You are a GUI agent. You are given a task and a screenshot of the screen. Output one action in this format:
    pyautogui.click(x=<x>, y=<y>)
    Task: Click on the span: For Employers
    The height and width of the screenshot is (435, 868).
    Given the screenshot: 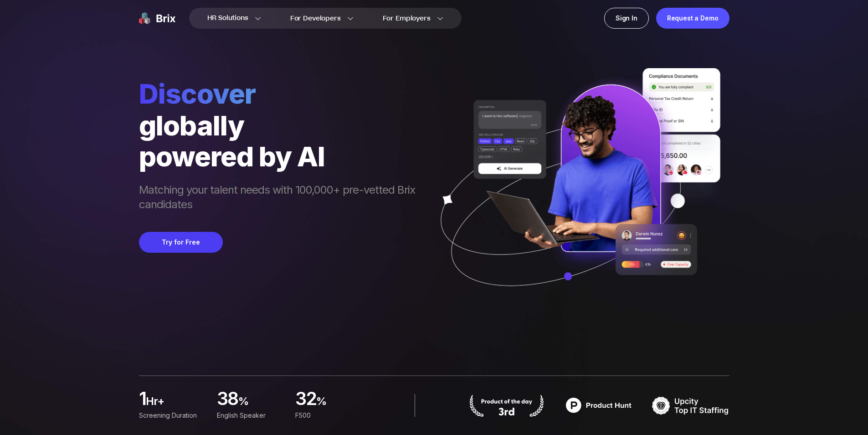 What is the action you would take?
    pyautogui.click(x=406, y=18)
    